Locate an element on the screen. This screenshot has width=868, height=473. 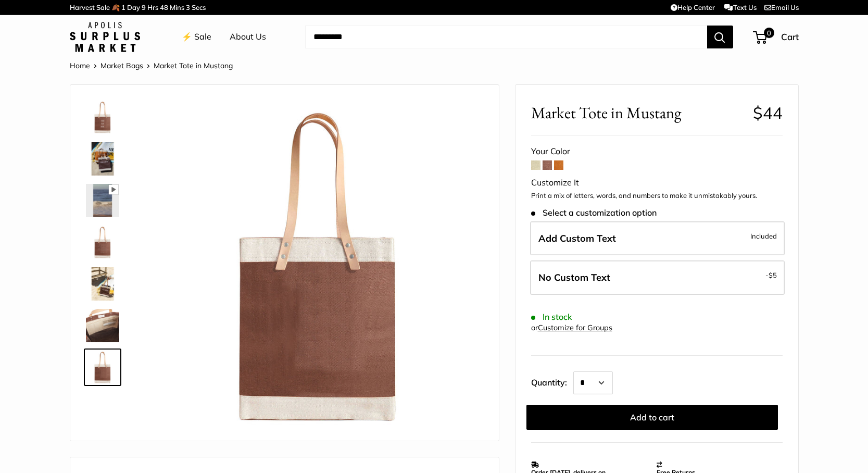
a: ⚡️ Sale is located at coordinates (196, 37).